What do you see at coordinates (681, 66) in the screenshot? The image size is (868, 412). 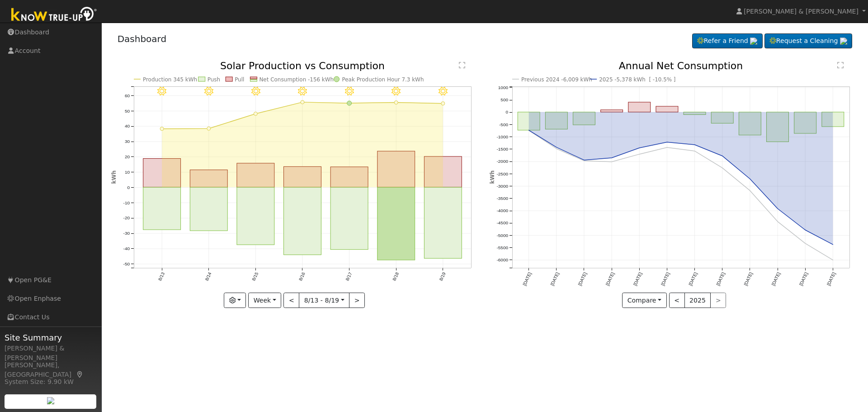 I see `text: Annual Net Consumption` at bounding box center [681, 66].